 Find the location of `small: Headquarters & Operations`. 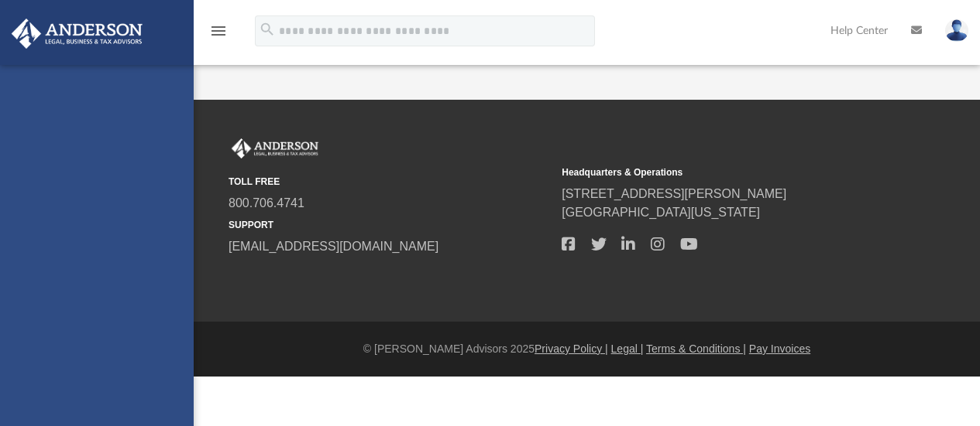

small: Headquarters & Operations is located at coordinates (723, 172).